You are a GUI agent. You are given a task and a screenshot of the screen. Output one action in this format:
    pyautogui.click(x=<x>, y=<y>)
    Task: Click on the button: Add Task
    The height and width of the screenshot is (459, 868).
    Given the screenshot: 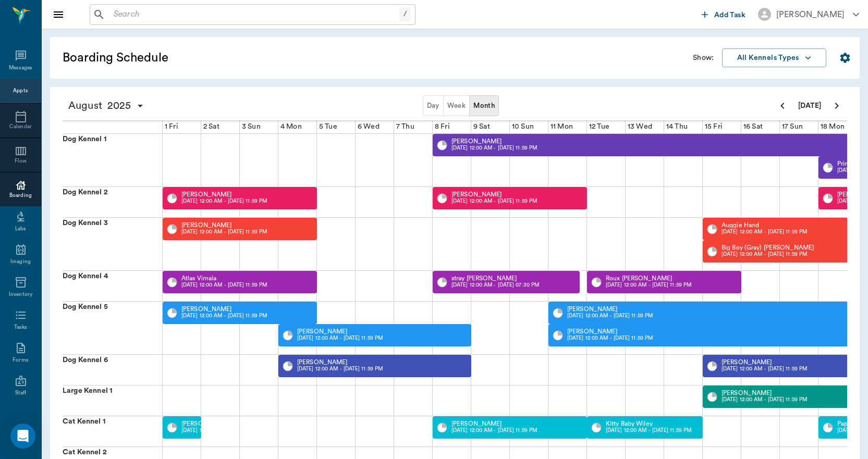 What is the action you would take?
    pyautogui.click(x=723, y=14)
    